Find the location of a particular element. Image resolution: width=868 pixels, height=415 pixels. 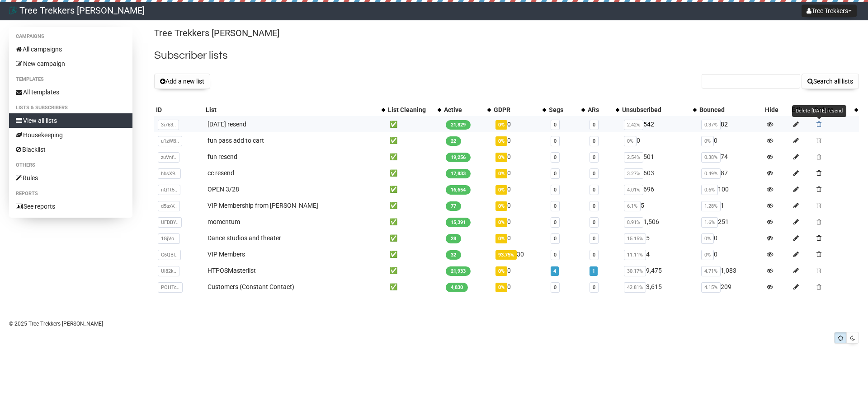

img: 78.png is located at coordinates (13, 11).